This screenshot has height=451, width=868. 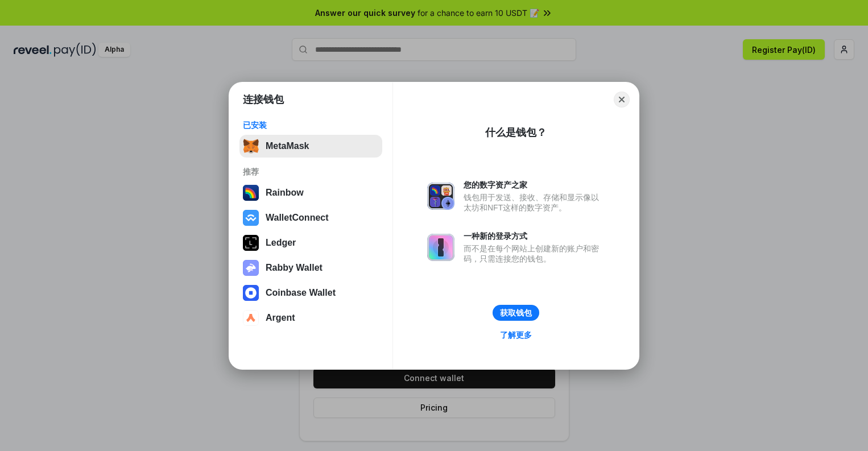 I want to click on div: 钱包用于发送、接收、存储和显示像以太坊和NFT这样的数字资产。, so click(x=534, y=202).